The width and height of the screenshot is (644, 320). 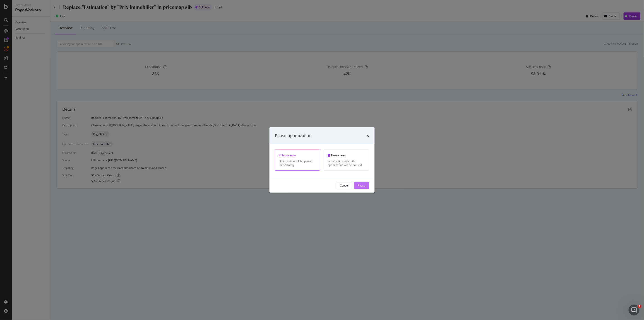 What do you see at coordinates (297, 163) in the screenshot?
I see `div: Optimization will be paused immediately` at bounding box center [297, 163].